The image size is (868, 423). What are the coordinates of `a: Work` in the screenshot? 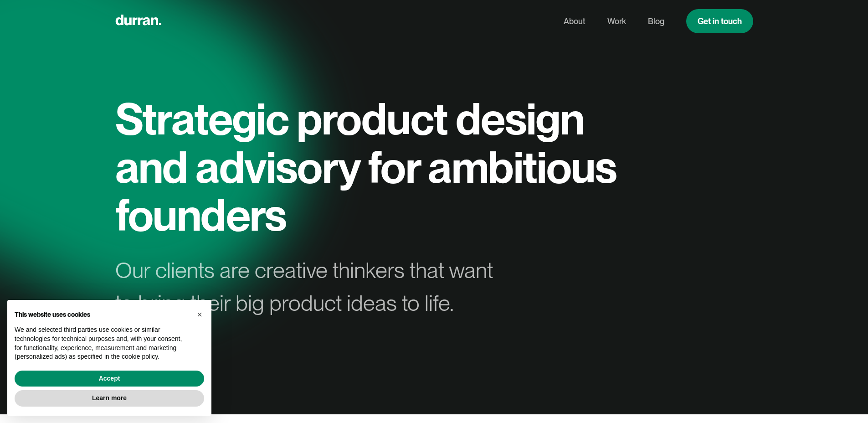 It's located at (616, 21).